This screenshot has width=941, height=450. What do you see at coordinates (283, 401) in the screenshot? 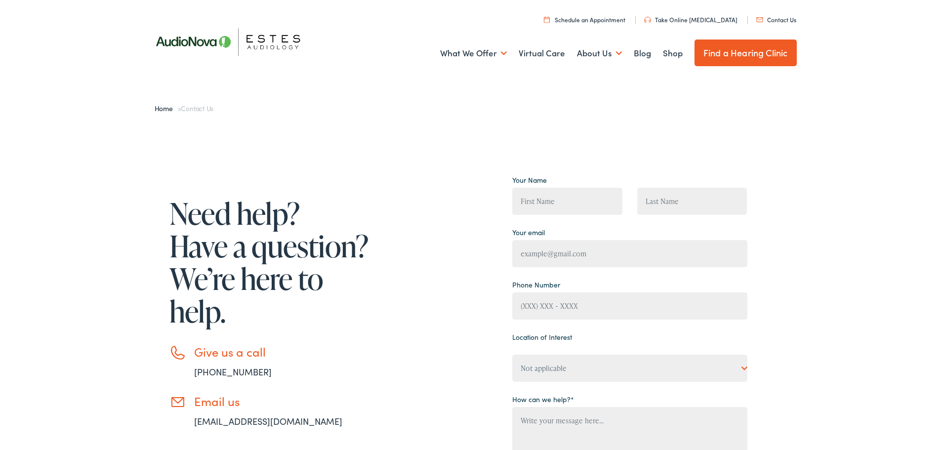
I see `h3: Email us` at bounding box center [283, 401].